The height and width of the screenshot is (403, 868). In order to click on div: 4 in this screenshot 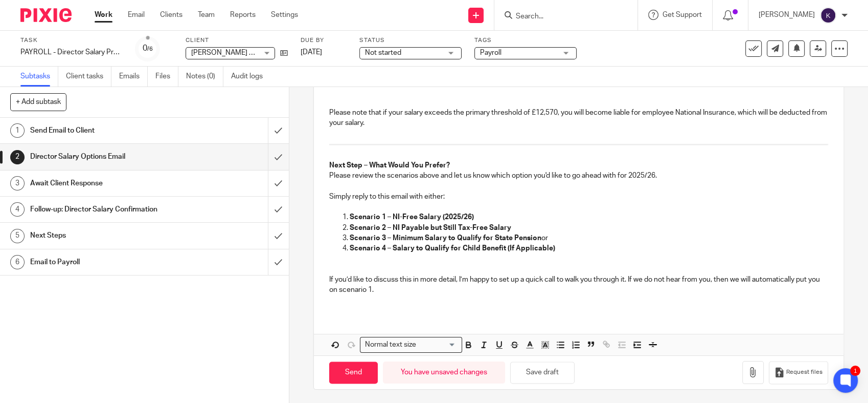, I will do `click(18, 209)`.